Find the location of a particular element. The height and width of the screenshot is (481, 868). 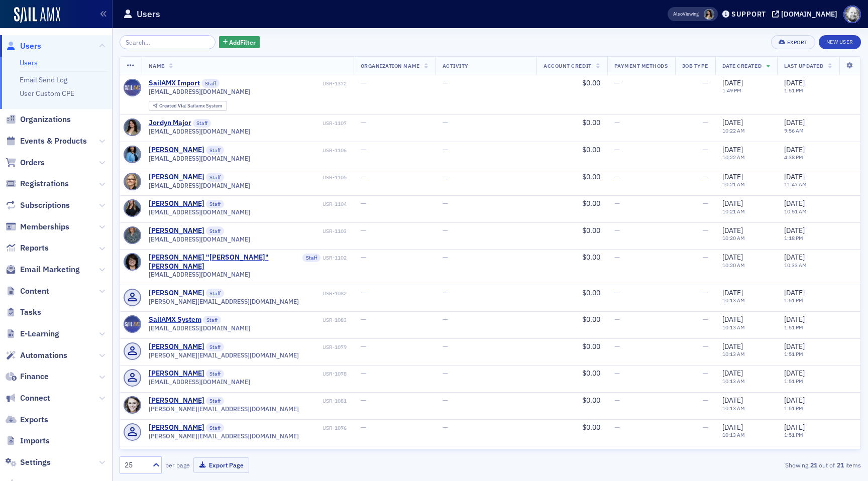

time: 10:21 AM is located at coordinates (733, 211).